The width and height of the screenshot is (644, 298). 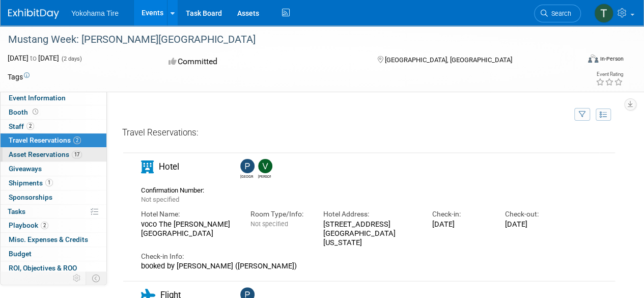 What do you see at coordinates (48, 240) in the screenshot?
I see `span: Misc. Expenses & Credits` at bounding box center [48, 240].